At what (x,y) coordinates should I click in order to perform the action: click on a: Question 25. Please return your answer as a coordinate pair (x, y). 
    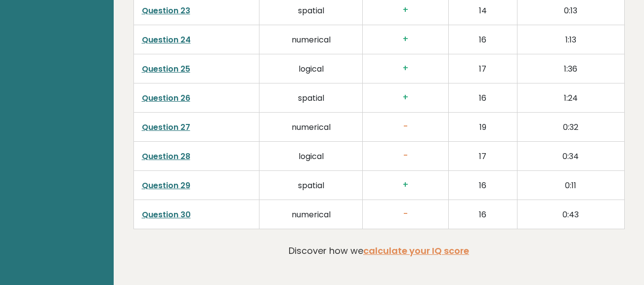
    Looking at the image, I should click on (166, 69).